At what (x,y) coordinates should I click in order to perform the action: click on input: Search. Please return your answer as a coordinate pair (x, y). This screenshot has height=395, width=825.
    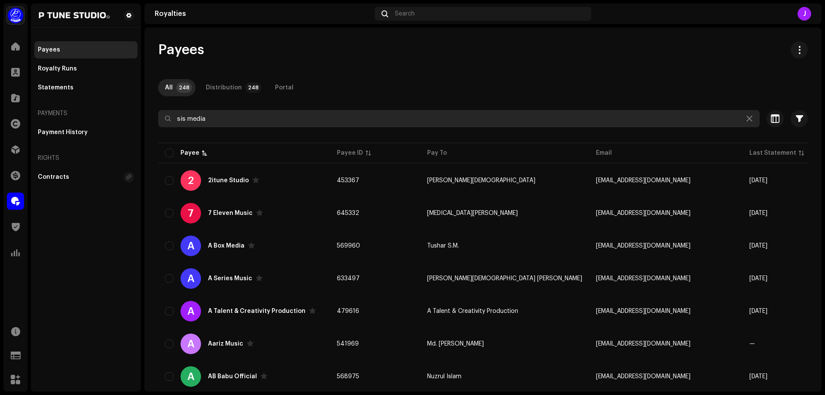
    Looking at the image, I should click on (459, 119).